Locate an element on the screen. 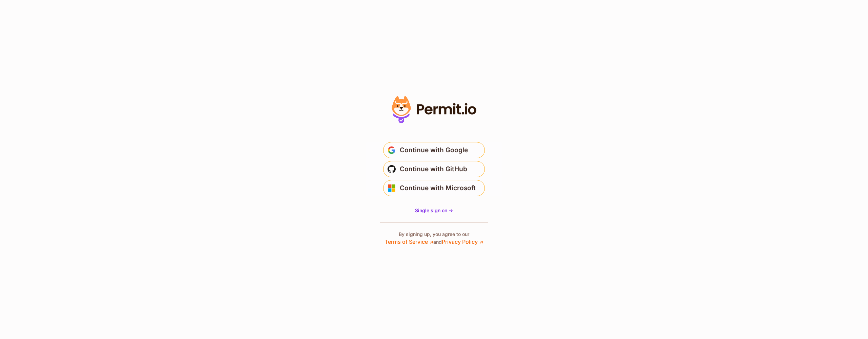 This screenshot has width=868, height=339. button: Continue with Google is located at coordinates (434, 150).